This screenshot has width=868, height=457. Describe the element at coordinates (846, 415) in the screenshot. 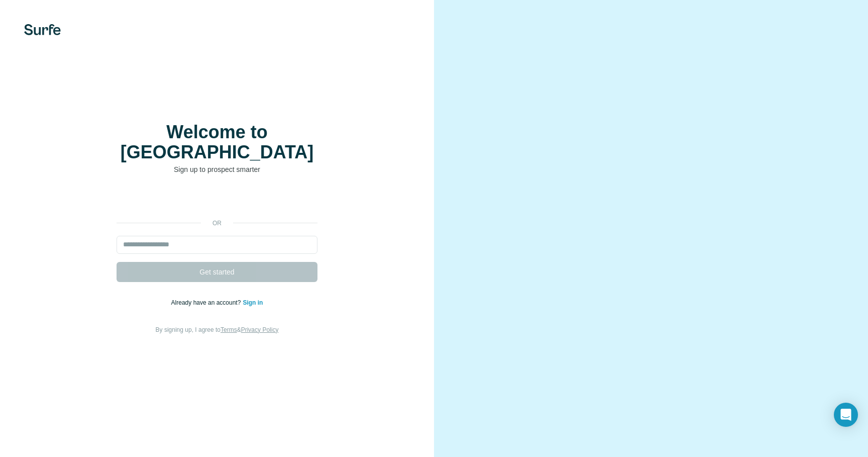

I see `div: Open Intercom Messenger` at that location.